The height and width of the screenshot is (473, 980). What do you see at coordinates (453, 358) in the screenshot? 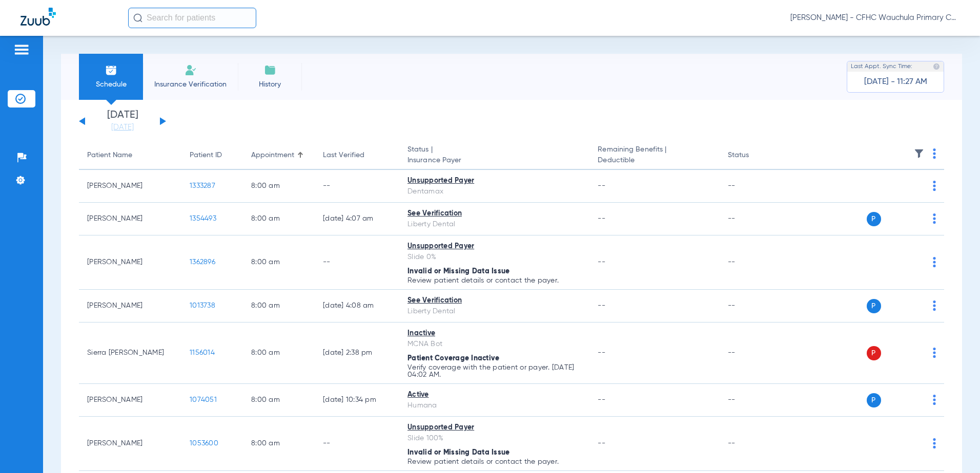
I see `span: Patient Coverage Inactive` at bounding box center [453, 358].